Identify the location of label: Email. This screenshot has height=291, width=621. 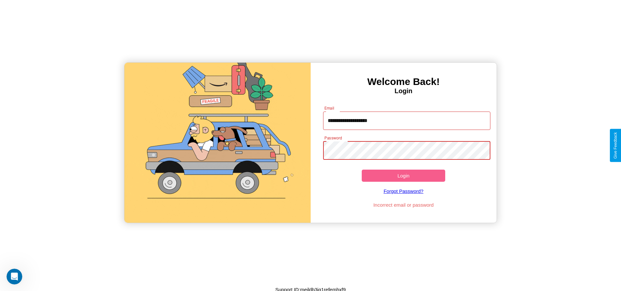
(329, 108).